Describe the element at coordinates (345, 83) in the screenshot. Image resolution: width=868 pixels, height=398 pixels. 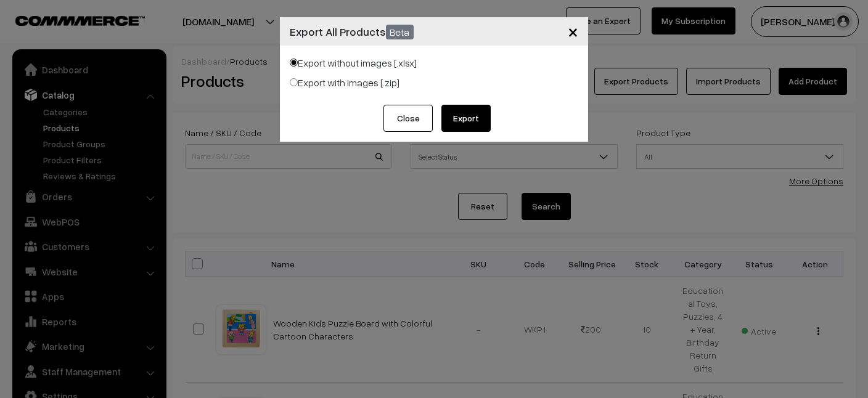
I see `label: Export with images [.zip]` at that location.